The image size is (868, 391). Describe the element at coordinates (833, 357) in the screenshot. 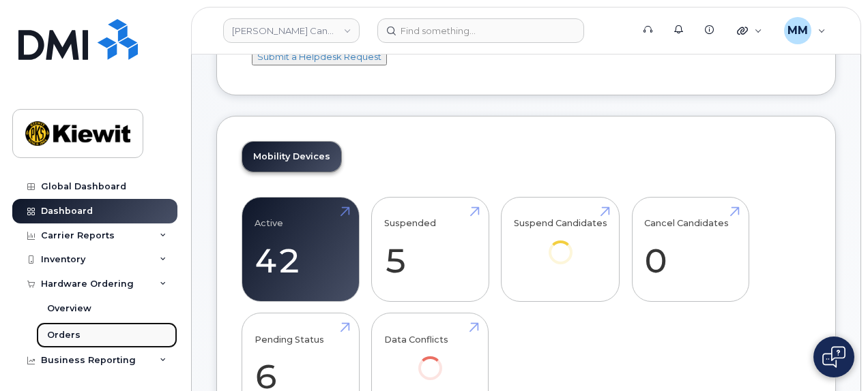

I see `img: Open chat` at that location.